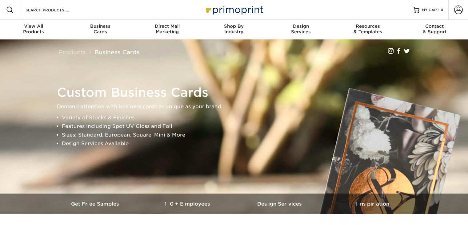  What do you see at coordinates (234, 29) in the screenshot?
I see `div: Industry` at bounding box center [234, 29].